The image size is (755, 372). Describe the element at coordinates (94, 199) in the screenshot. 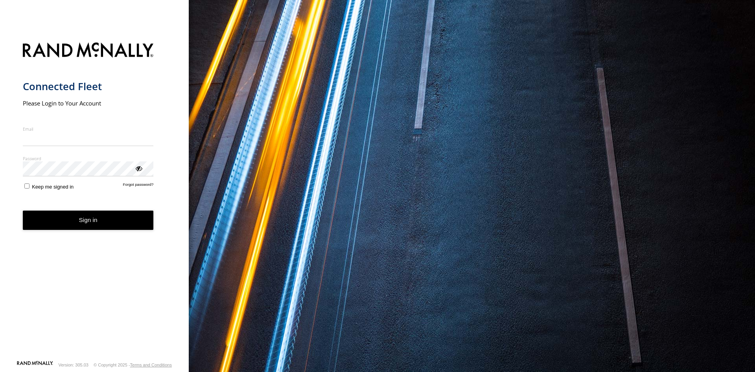

I see `form: main` at that location.